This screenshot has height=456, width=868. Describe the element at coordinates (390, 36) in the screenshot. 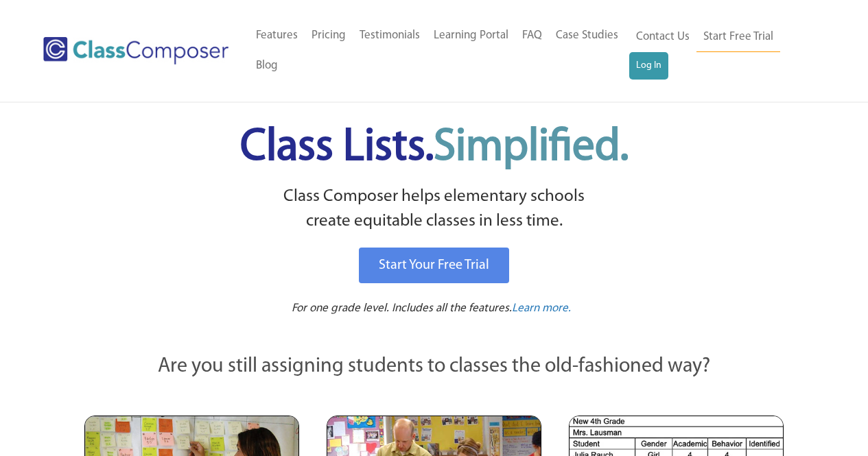

I see `a: Testimonials` at that location.